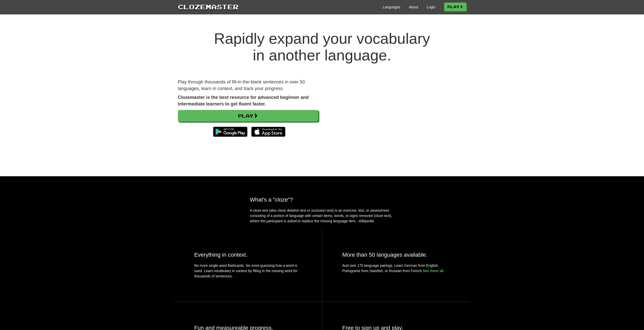  What do you see at coordinates (413, 7) in the screenshot?
I see `a: About` at bounding box center [413, 7].